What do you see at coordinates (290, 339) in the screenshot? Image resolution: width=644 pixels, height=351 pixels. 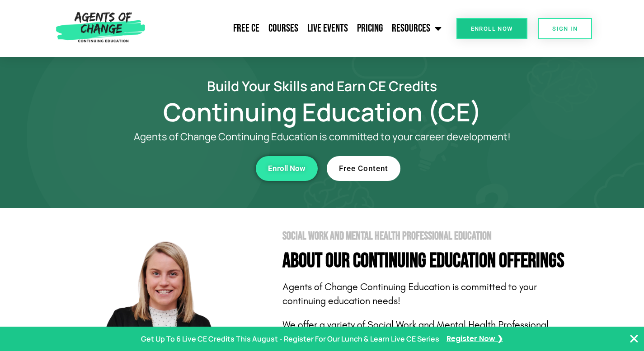 I see `p: Get Up To 6 Live CE Credits This August - Register For Our Lunch & Learn Live CE Series` at bounding box center [290, 339].